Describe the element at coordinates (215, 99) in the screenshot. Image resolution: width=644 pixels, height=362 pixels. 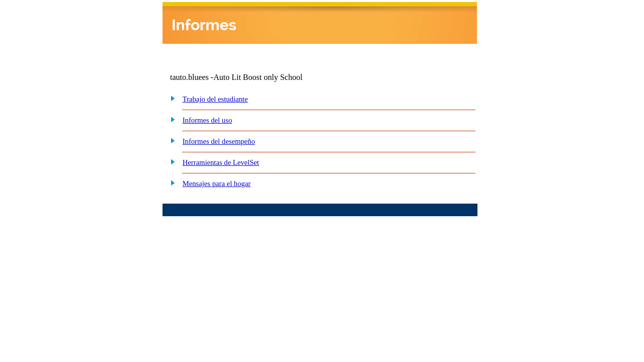
I see `a: Trabajo del estudiante` at that location.